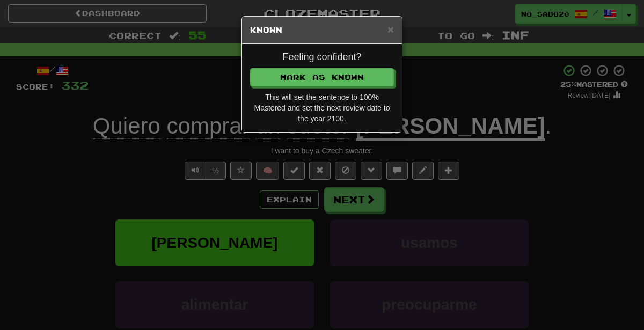 The height and width of the screenshot is (330, 644). What do you see at coordinates (322, 57) in the screenshot?
I see `h4: Feeling confident?` at bounding box center [322, 57].